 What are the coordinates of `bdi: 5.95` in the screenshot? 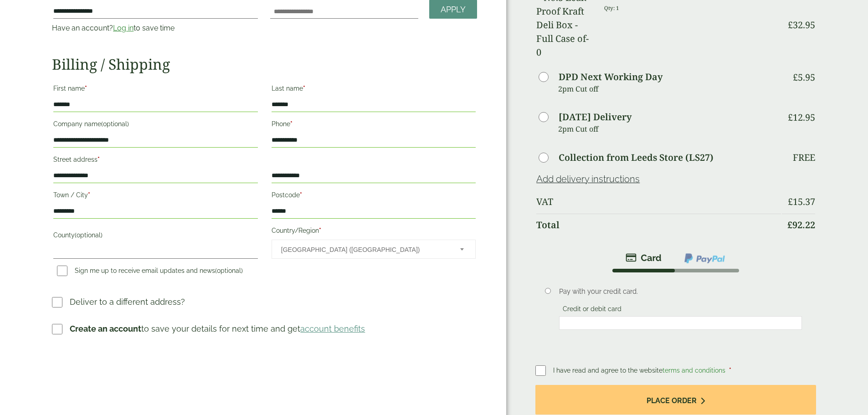 It's located at (804, 77).